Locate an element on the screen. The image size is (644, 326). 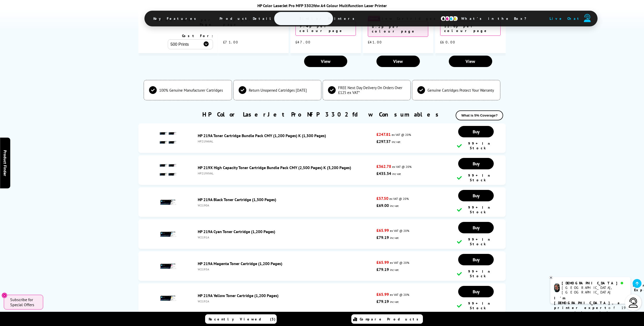
img: HP 219A Cyan Toner Cartridge (1,200 Pages) is located at coordinates (168, 234).